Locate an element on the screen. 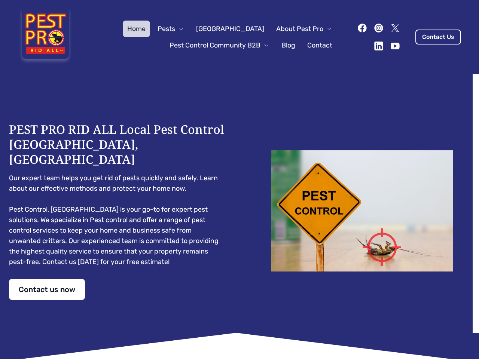 This screenshot has width=479, height=359. pre: Our expert team helps you get rid of pests quickly and safely. Learn about our effective methods ... is located at coordinates (117, 220).